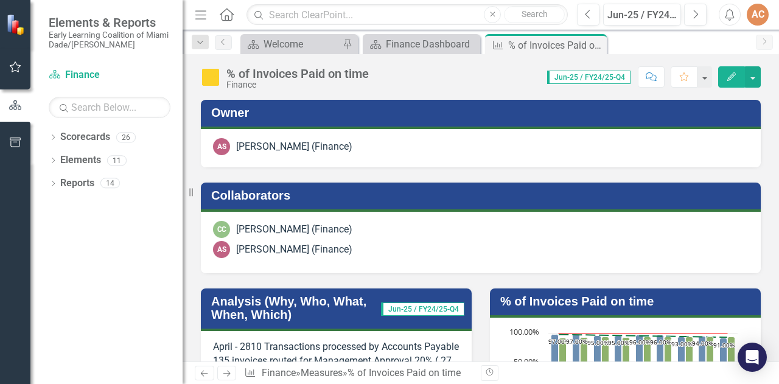 The height and width of the screenshot is (384, 779). What do you see at coordinates (321, 373) in the screenshot?
I see `a: Measures` at bounding box center [321, 373].